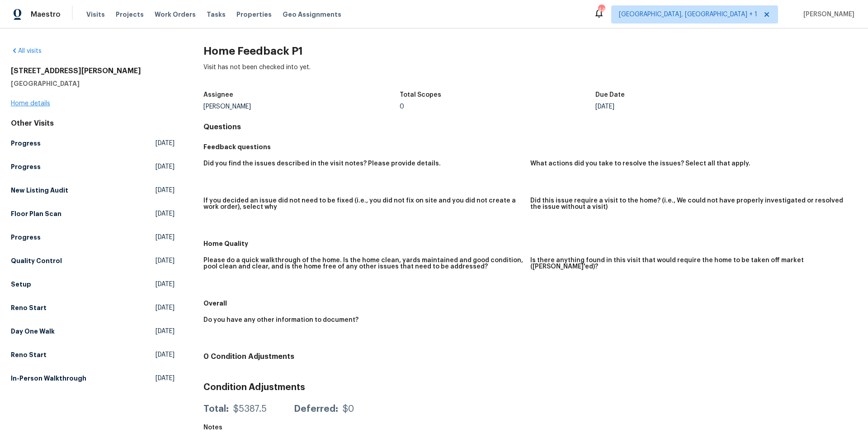 Image resolution: width=868 pixels, height=433 pixels. Describe the element at coordinates (348, 409) in the screenshot. I see `div: $0` at that location.